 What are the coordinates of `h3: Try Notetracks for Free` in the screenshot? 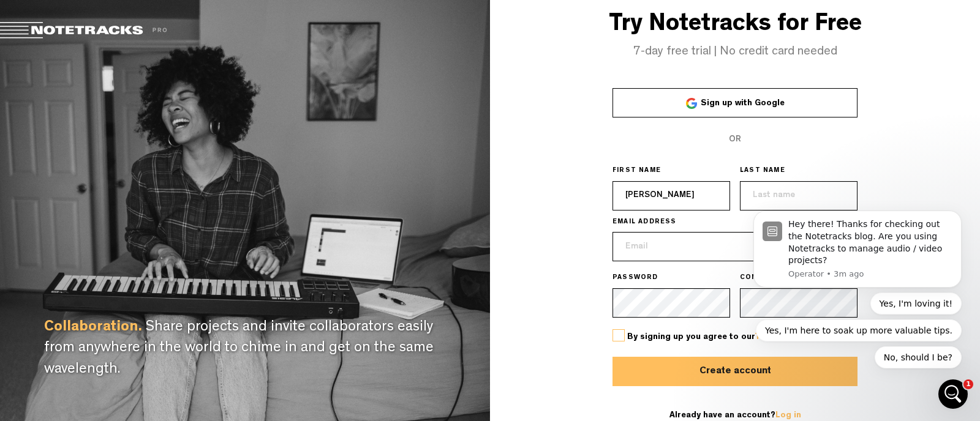 It's located at (735, 26).